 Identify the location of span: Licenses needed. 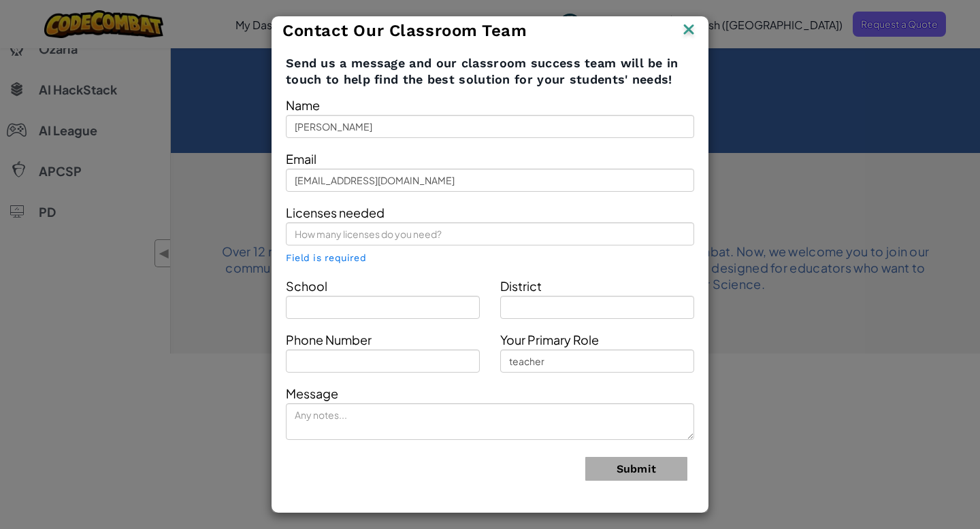
(335, 212).